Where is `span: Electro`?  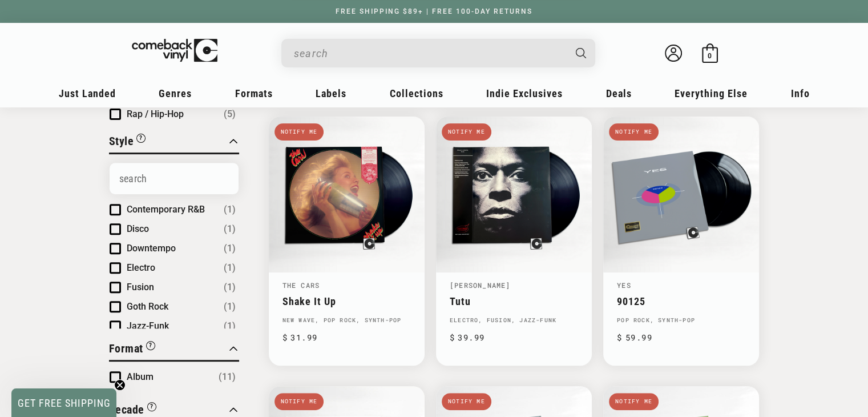
span: Electro is located at coordinates (141, 267).